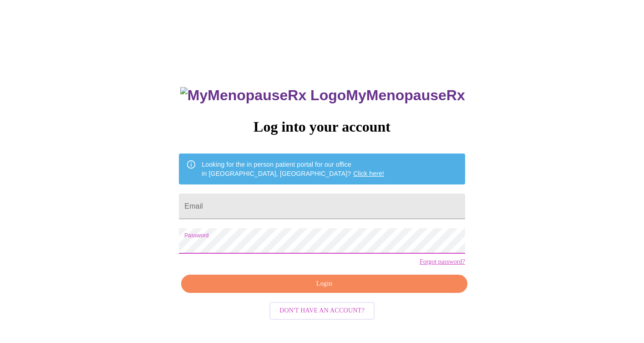 Image resolution: width=644 pixels, height=343 pixels. Describe the element at coordinates (324, 284) in the screenshot. I see `button: Login` at that location.